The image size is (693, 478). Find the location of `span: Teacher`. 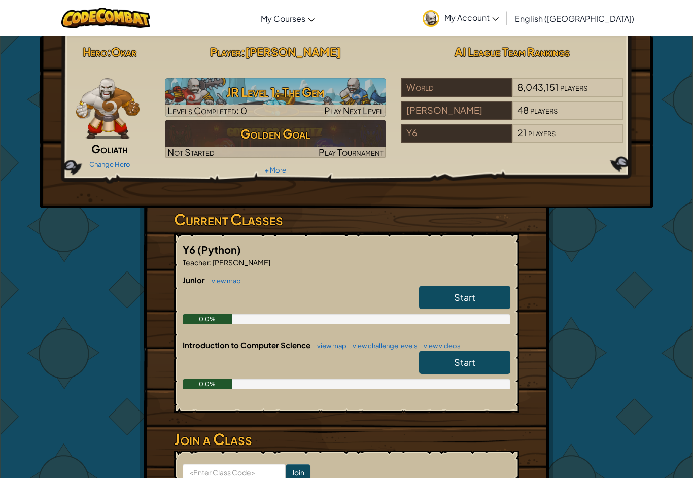

span: Teacher is located at coordinates (196, 262).